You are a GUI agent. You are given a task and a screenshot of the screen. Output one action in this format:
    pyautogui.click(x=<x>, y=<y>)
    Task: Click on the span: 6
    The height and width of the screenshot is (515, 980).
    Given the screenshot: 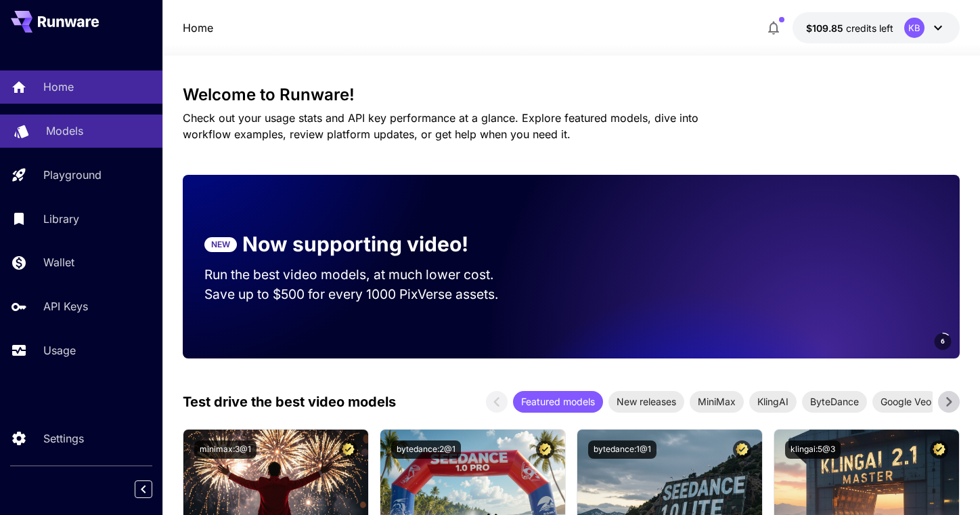 What is the action you would take?
    pyautogui.click(x=943, y=341)
    